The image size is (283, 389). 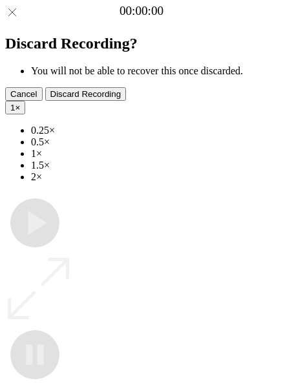 What do you see at coordinates (154, 177) in the screenshot?
I see `li: 2×` at bounding box center [154, 177].